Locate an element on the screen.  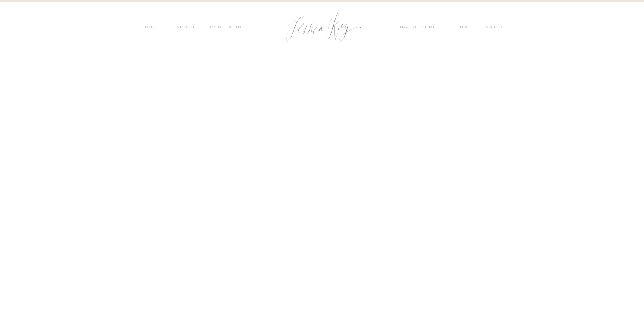
nav: HOME is located at coordinates (153, 27).